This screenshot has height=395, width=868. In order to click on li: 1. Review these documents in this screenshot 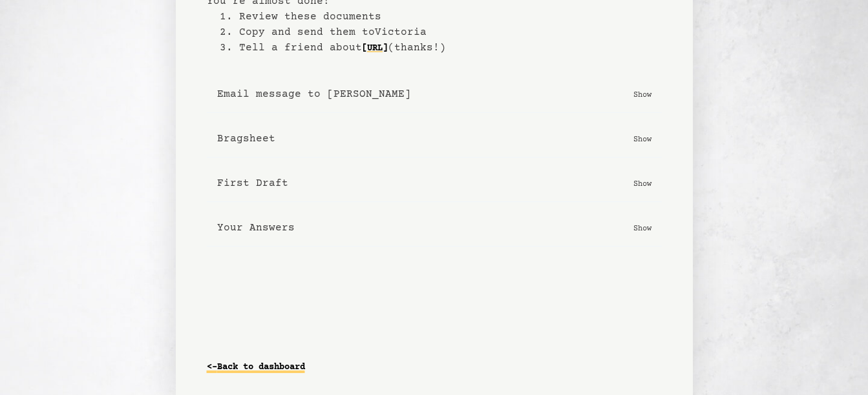, I will do `click(441, 17)`.